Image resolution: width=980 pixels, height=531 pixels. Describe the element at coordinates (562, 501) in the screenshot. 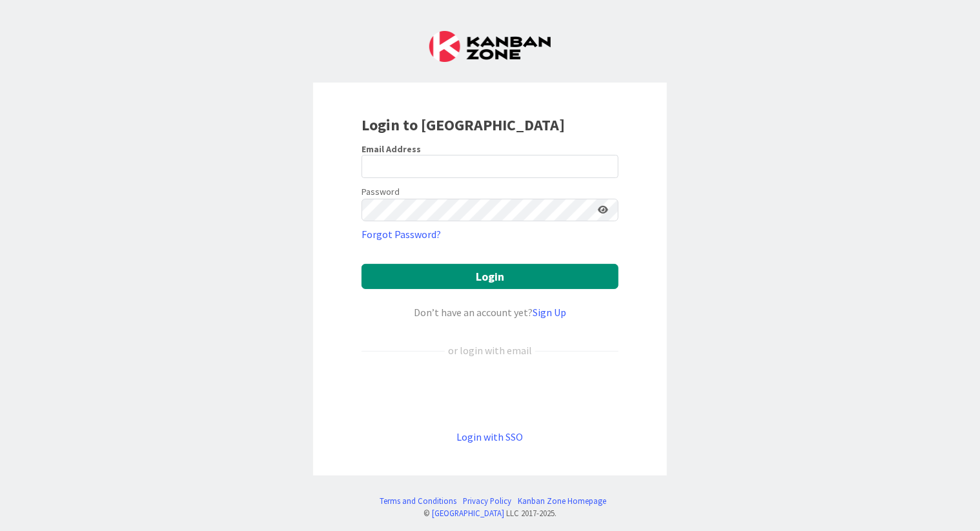

I see `a: Kanban Zone Homepage` at that location.